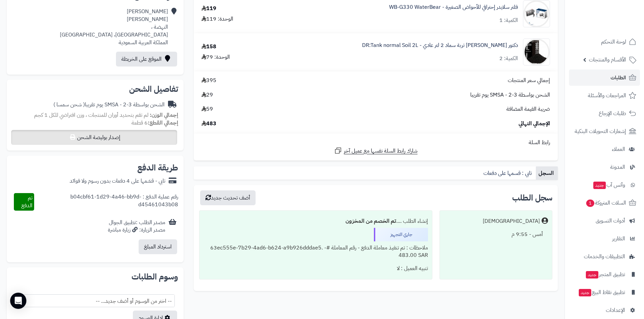  Describe the element at coordinates (604, 42) in the screenshot. I see `a: لوحة التحكم` at that location.